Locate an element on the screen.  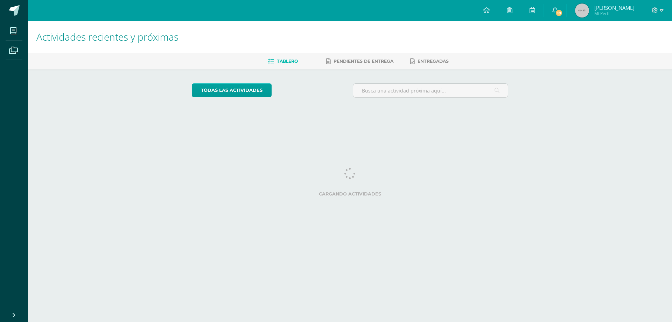
span: 10 is located at coordinates (559, 13).